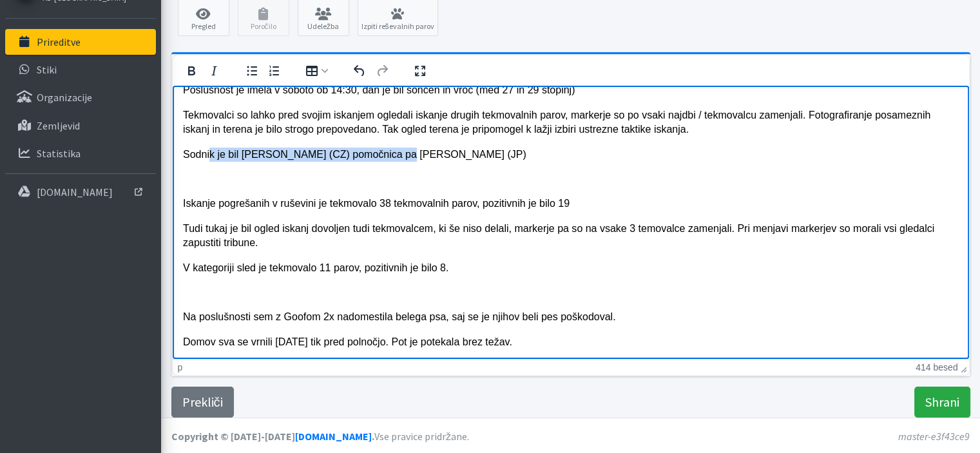 The height and width of the screenshot is (453, 980). Describe the element at coordinates (191, 71) in the screenshot. I see `button: Krepko` at that location.